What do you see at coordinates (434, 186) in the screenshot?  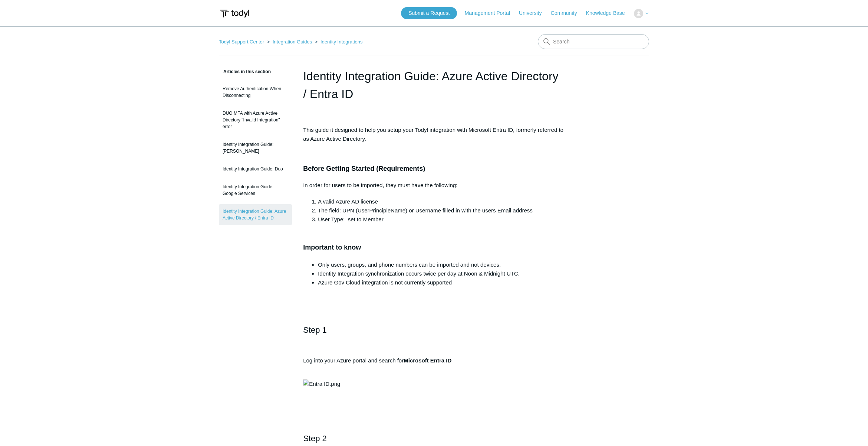 I see `p: In order for users to be imported, they must have the following:` at bounding box center [434, 186].